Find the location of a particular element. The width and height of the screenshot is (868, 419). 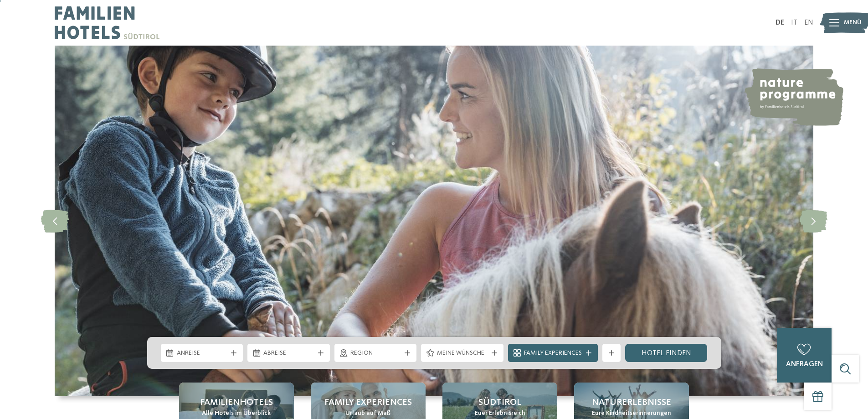

a: DE is located at coordinates (780, 23).